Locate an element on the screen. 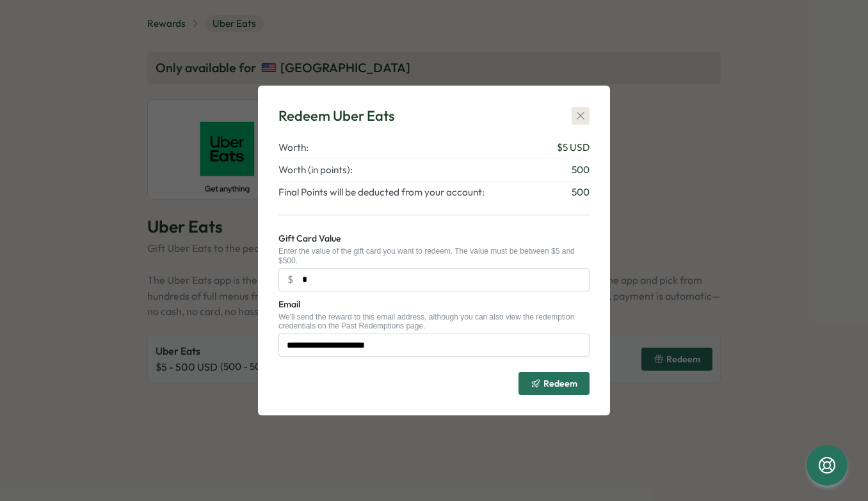 This screenshot has height=501, width=868. span: $ 5 USD is located at coordinates (573, 148).